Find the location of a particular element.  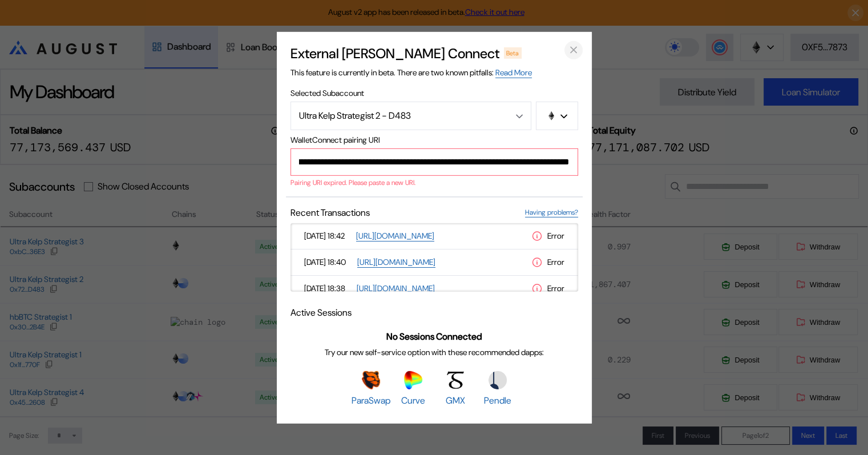

span: WalletConnect pairing URI is located at coordinates (434, 139).